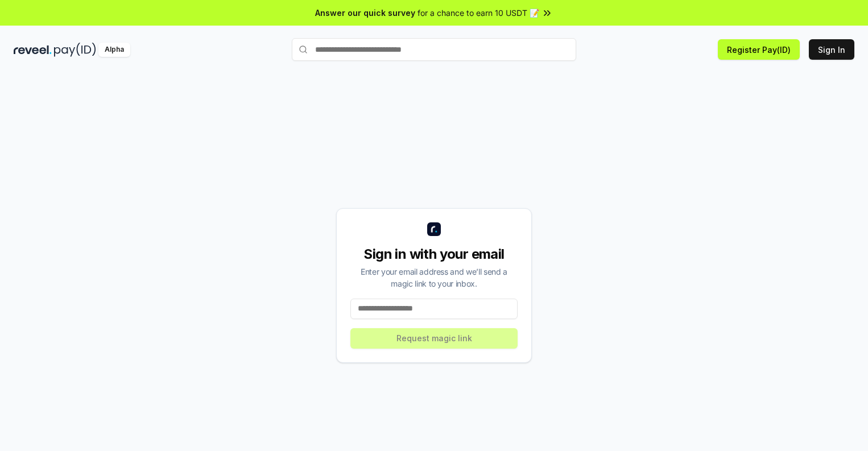  What do you see at coordinates (831, 50) in the screenshot?
I see `button: Sign In` at bounding box center [831, 50].